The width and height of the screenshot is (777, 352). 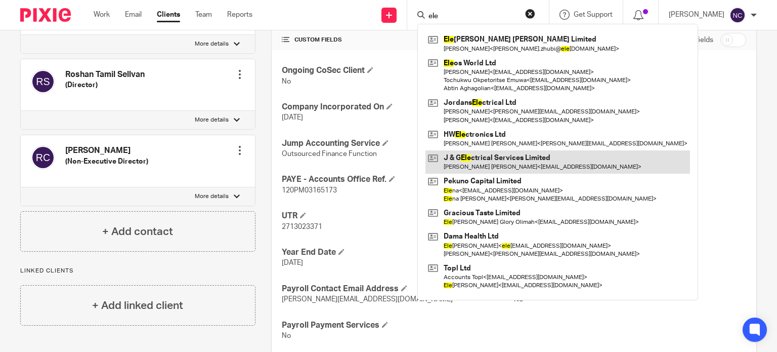 I want to click on h4: Company Incorporated On, so click(x=398, y=107).